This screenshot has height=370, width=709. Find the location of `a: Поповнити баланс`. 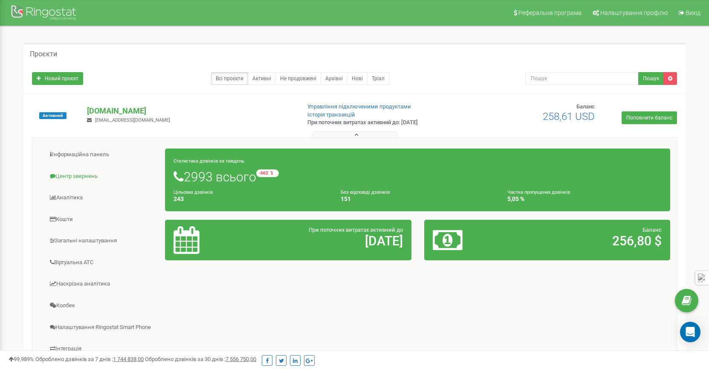

a: Поповнити баланс is located at coordinates (650, 118).